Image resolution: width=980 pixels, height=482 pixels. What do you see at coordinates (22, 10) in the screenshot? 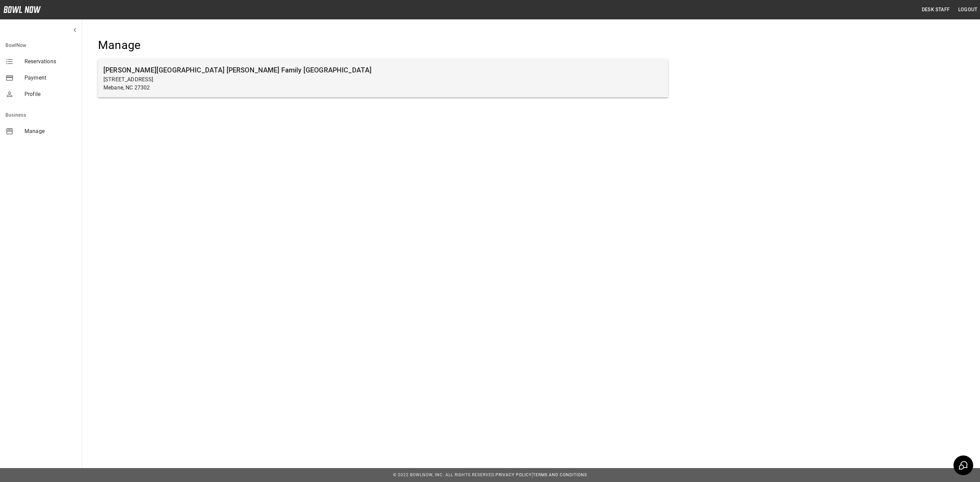
I see `img: logo` at bounding box center [22, 10].